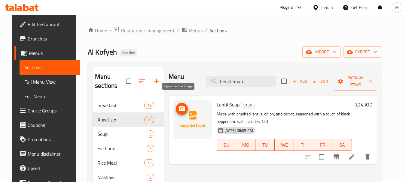 Image resolution: width=406 pixels, height=182 pixels. I want to click on a: Promotions, so click(47, 140).